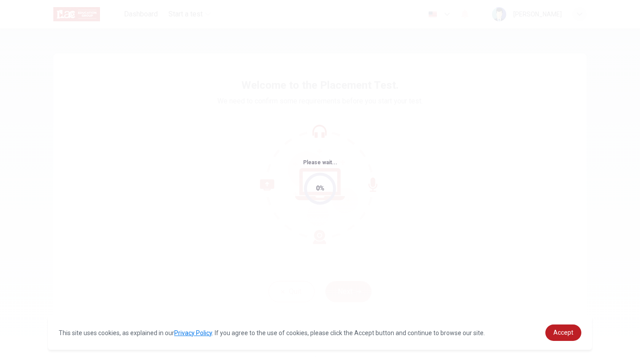 This screenshot has width=640, height=364. I want to click on div: 0%, so click(320, 189).